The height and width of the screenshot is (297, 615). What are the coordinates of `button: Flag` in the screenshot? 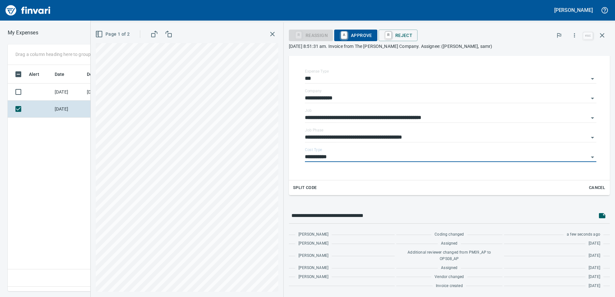 It's located at (559, 35).